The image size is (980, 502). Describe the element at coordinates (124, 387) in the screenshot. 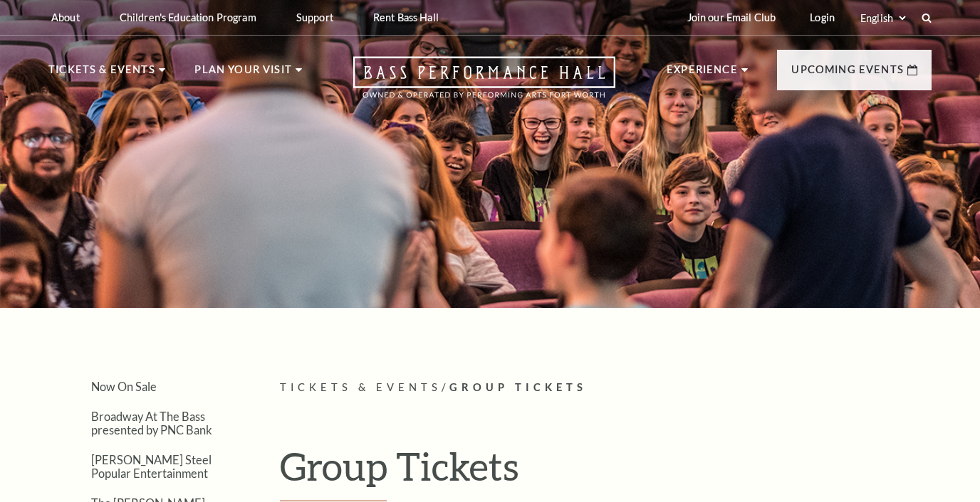

I see `a: Now On Sale` at that location.